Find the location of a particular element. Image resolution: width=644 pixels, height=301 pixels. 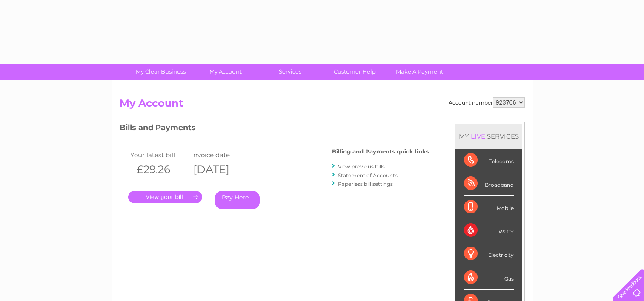

a: Services is located at coordinates (290, 72).